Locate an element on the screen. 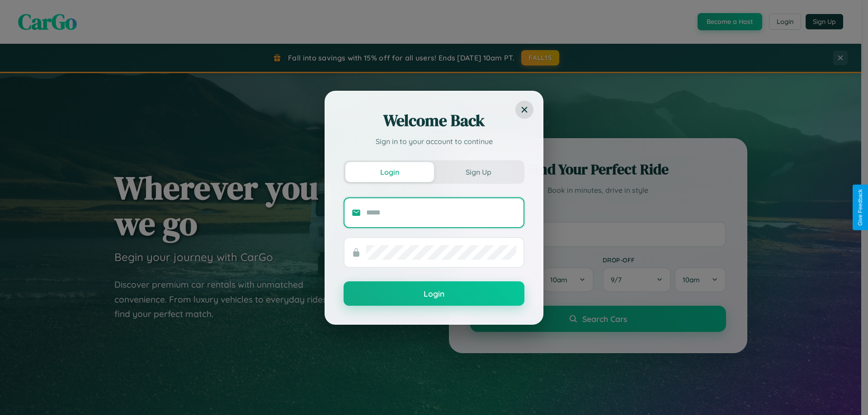 This screenshot has width=868, height=415. p: Sign in to your account to continue is located at coordinates (434, 142).